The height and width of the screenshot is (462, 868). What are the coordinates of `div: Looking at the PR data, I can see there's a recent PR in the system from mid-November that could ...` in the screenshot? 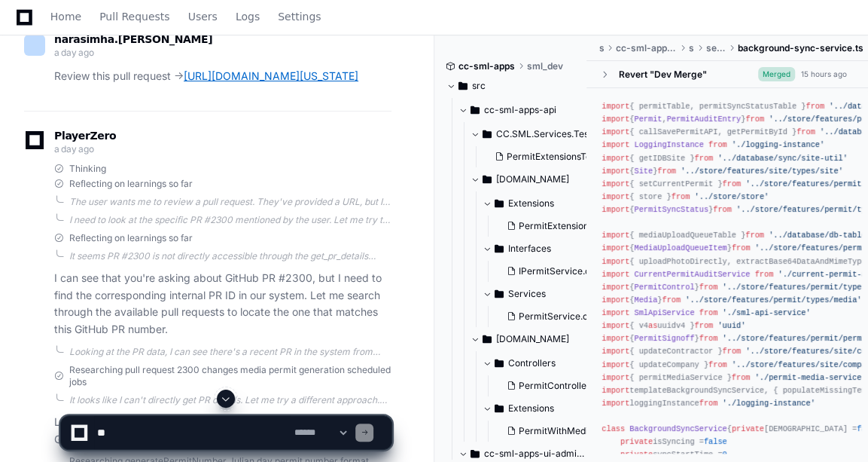 It's located at (231, 351).